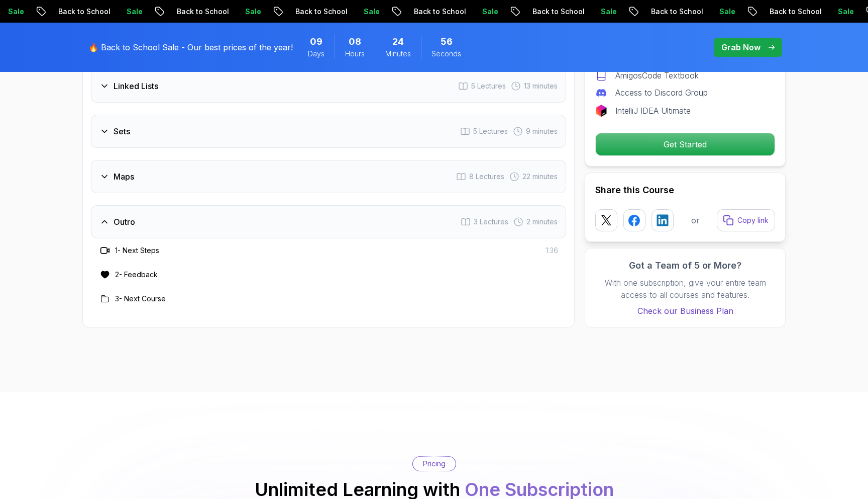 Image resolution: width=868 pixels, height=499 pixels. What do you see at coordinates (328, 221) in the screenshot?
I see `button: Outro3 Lectures 2 minutes` at bounding box center [328, 221].